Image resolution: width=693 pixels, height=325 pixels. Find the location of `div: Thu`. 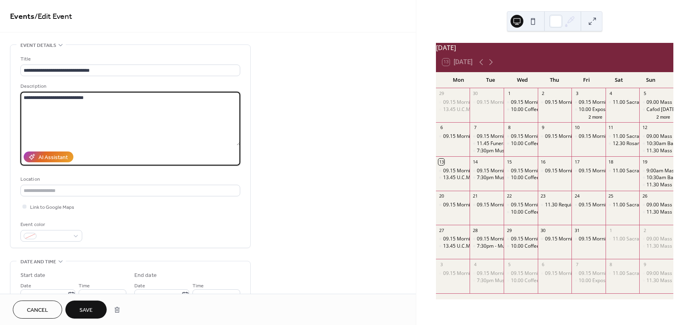

div: Thu is located at coordinates (554, 80).